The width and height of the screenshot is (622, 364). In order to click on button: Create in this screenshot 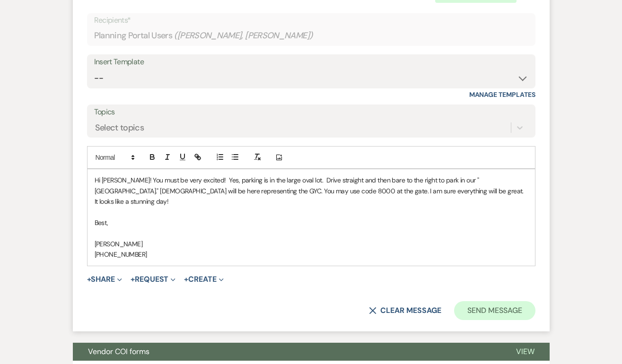, I will do `click(203, 280)`.